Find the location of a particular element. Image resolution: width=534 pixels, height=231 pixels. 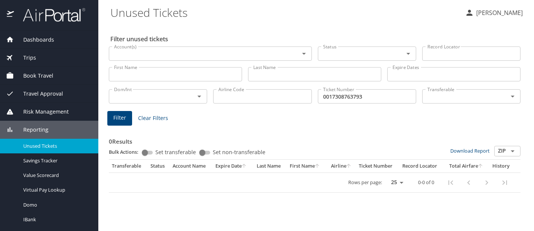

span: Filter is located at coordinates (120, 118).